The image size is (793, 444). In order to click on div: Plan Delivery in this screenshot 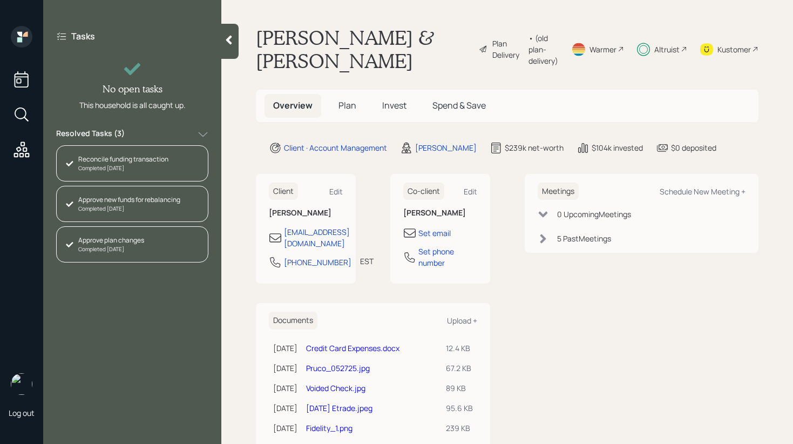, I will do `click(507, 49)`.